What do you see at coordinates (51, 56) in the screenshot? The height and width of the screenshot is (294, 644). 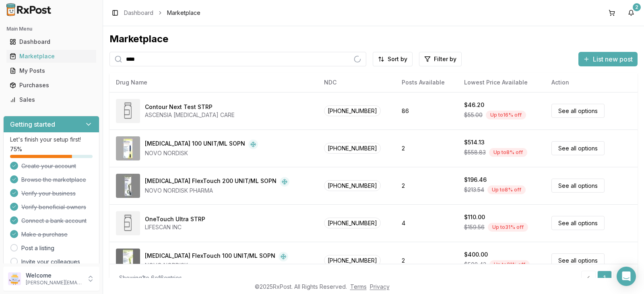 I see `a: Marketplace` at bounding box center [51, 56].